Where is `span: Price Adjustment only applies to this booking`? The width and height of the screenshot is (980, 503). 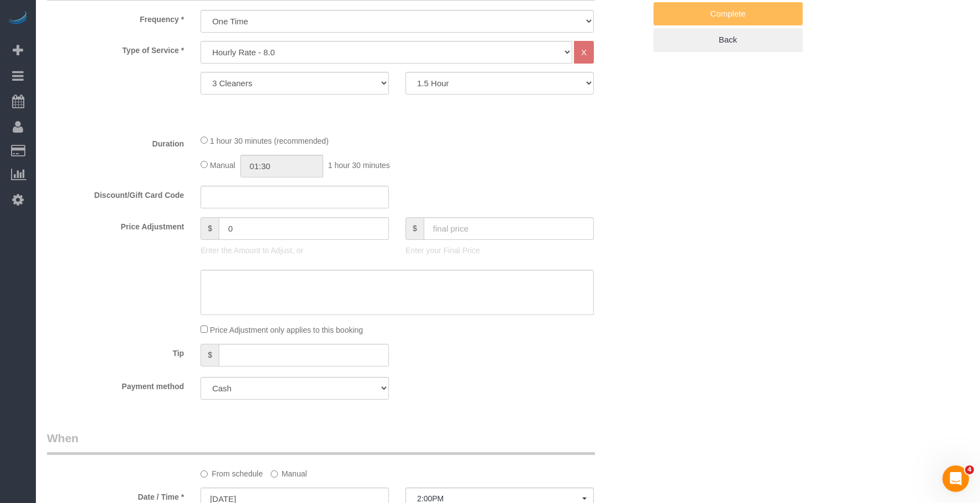
span: Price Adjustment only applies to this booking is located at coordinates (286, 330).